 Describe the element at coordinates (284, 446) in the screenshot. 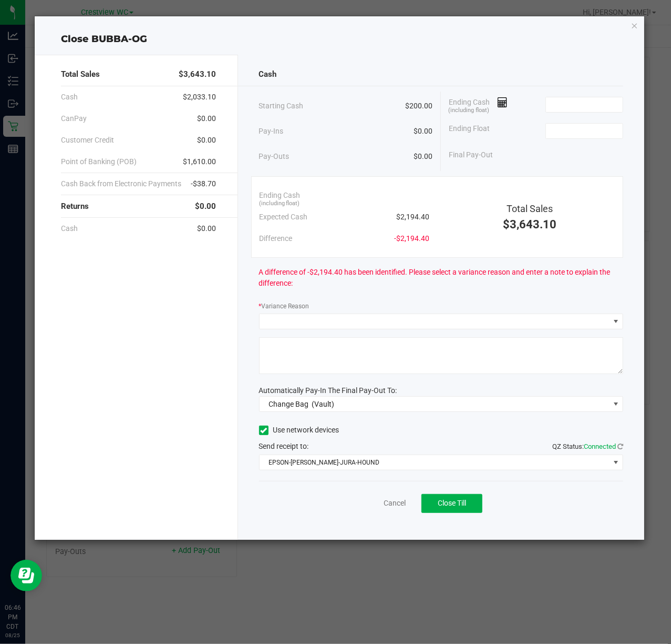

I see `span: Send receipt to:` at that location.